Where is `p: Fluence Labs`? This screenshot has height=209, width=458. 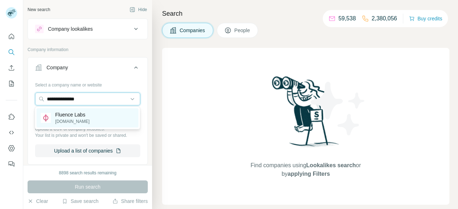
p: Fluence Labs is located at coordinates (72, 115).